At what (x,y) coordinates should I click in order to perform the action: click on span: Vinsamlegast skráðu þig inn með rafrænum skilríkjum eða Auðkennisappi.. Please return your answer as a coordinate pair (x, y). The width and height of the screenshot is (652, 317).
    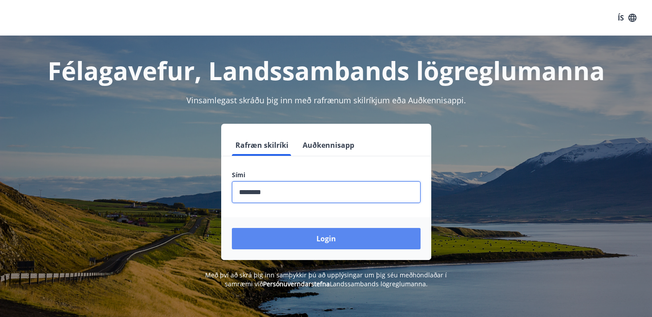
    Looking at the image, I should click on (326, 100).